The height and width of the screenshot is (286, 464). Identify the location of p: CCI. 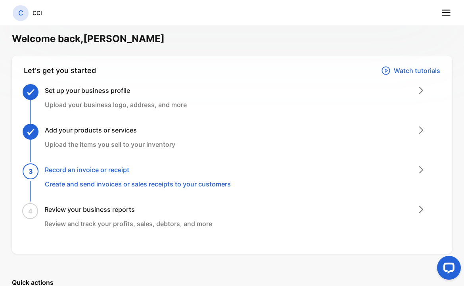
(37, 13).